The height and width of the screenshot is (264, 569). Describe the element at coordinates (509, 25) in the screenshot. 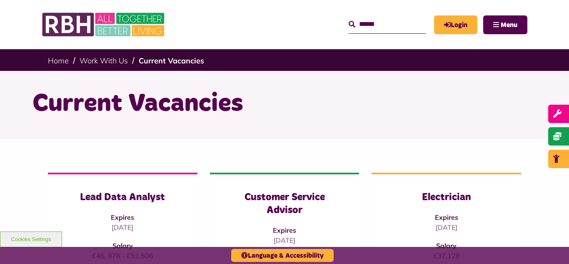

I see `span: Menu` at that location.